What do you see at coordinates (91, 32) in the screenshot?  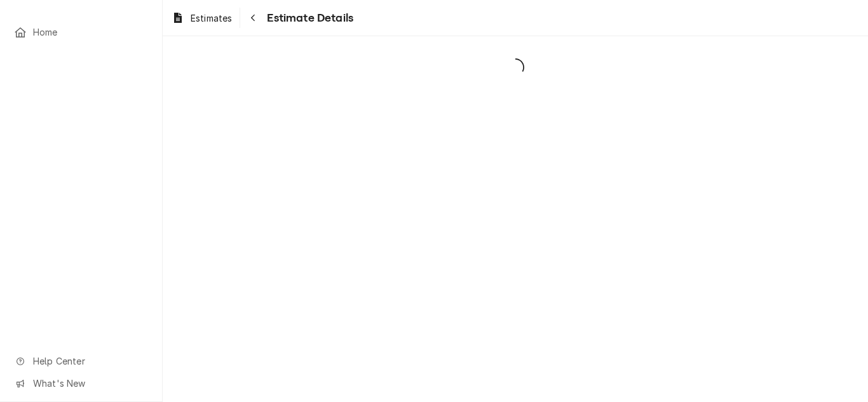 I see `span: Home` at bounding box center [91, 32].